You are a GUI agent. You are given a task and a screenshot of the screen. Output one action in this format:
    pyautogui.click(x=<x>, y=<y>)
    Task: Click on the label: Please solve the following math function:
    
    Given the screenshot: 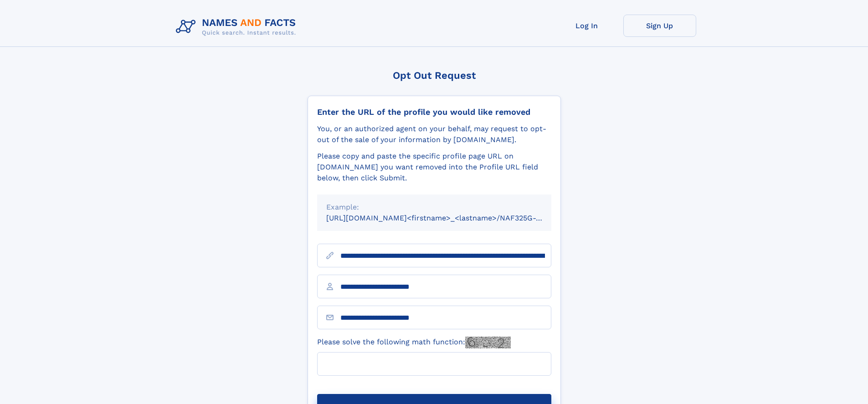 What is the action you would take?
    pyautogui.click(x=414, y=343)
    